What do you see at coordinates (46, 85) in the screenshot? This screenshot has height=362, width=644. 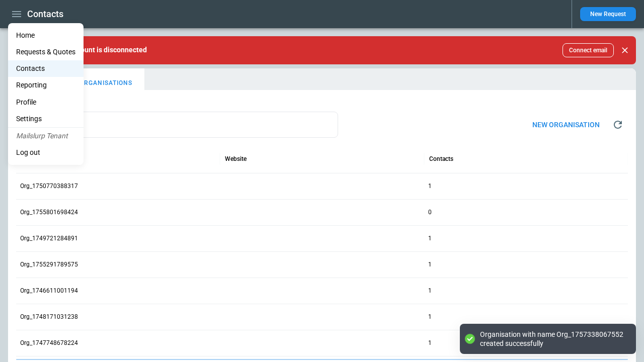 I see `a: Reporting` at bounding box center [46, 85].